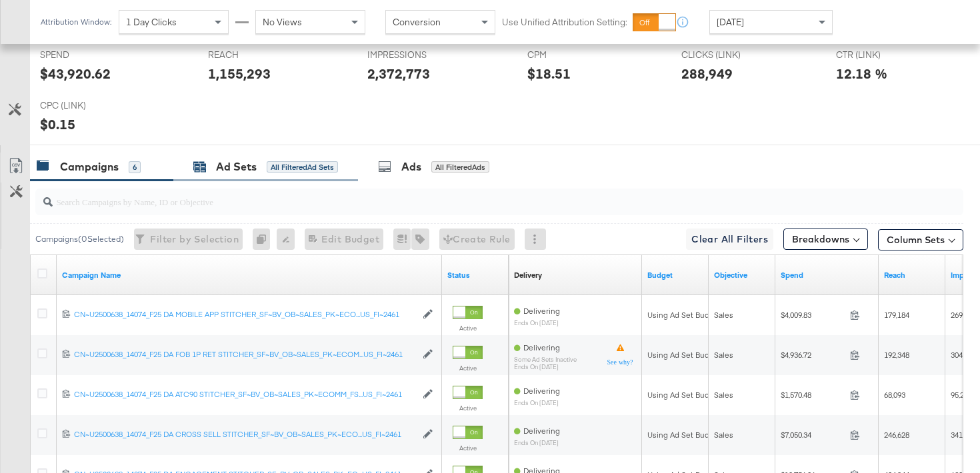 The image size is (980, 473). What do you see at coordinates (244, 314) in the screenshot?
I see `a: CN~U2500638_14074_F25 DA MOBILE APP STITCHER_SF~BV_OB~SALES_PK~ECO...US_FI~2461` at bounding box center [244, 314].